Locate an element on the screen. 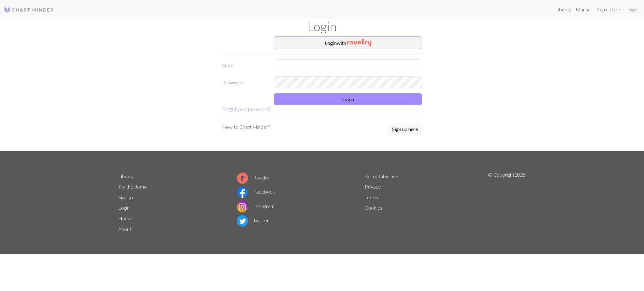 The image size is (644, 291). label: Email is located at coordinates (244, 65).